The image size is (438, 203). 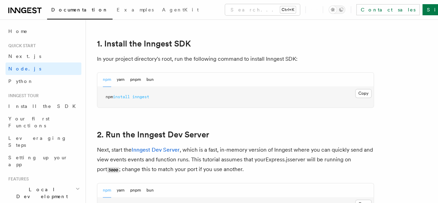 I want to click on span: Setting up your app, so click(x=38, y=161).